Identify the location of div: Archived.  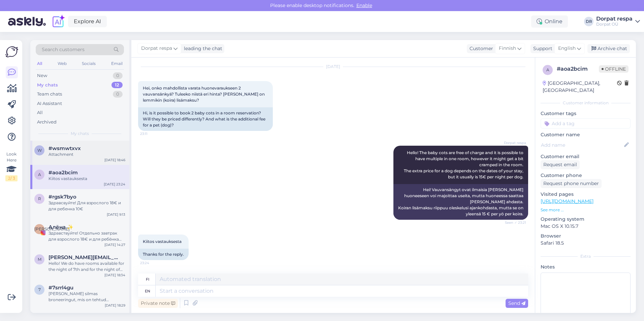
(47, 122).